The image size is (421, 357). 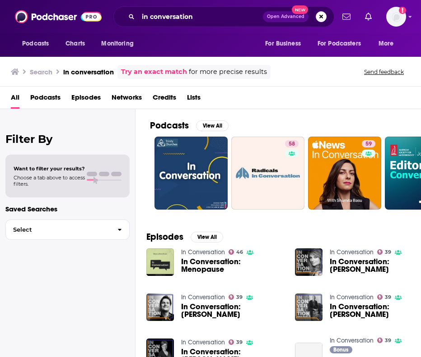 I want to click on a: EpisodesView All, so click(x=185, y=237).